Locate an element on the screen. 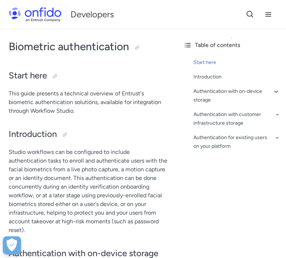  a: Authentication for existing users on your platform is located at coordinates (236, 142).